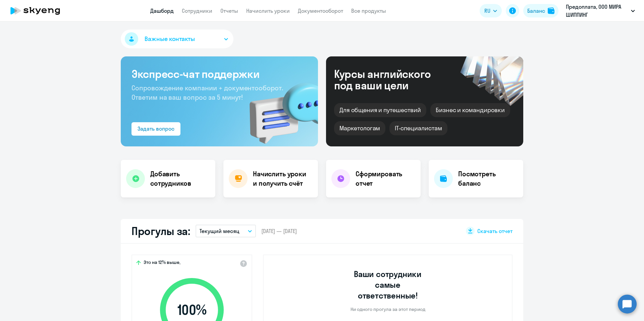 The image size is (644, 321). Describe the element at coordinates (491, 11) in the screenshot. I see `button: RU` at that location.